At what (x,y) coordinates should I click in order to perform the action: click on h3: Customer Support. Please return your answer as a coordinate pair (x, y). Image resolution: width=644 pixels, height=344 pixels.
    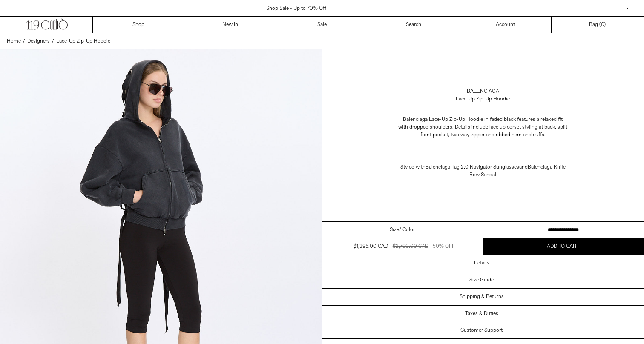
    Looking at the image, I should click on (481, 330).